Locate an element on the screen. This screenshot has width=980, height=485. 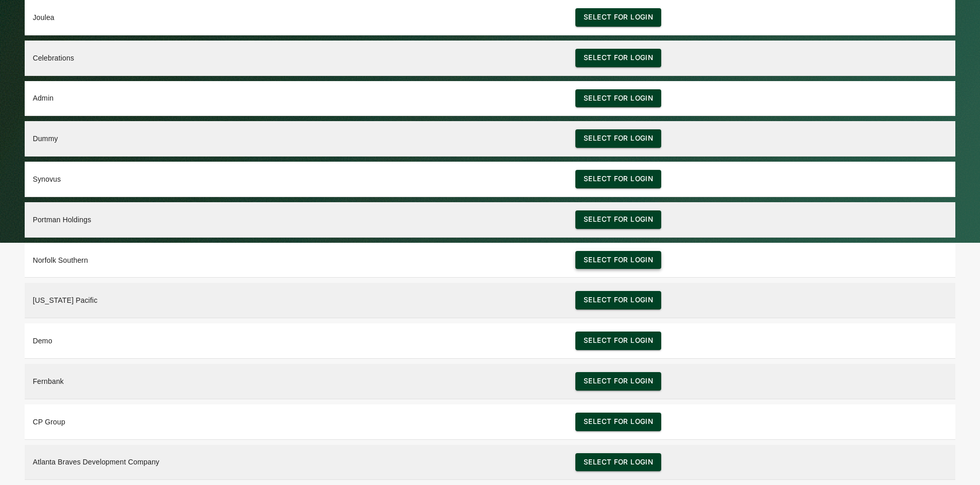
td: Dummy is located at coordinates (295, 139).